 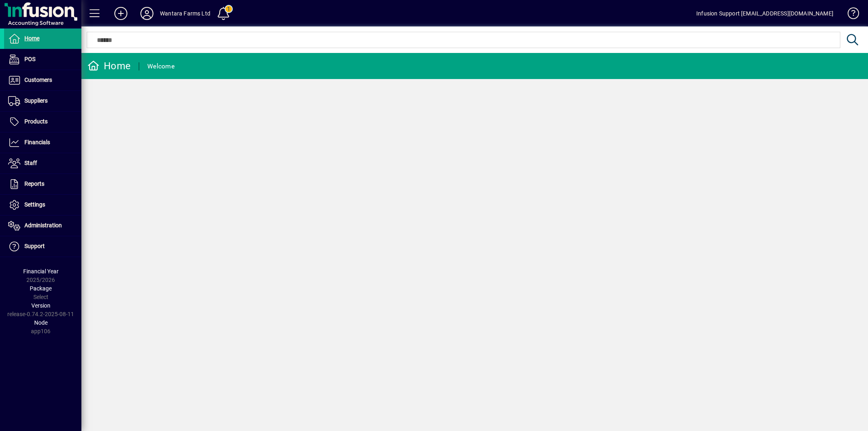 I want to click on span: Staff, so click(x=31, y=163).